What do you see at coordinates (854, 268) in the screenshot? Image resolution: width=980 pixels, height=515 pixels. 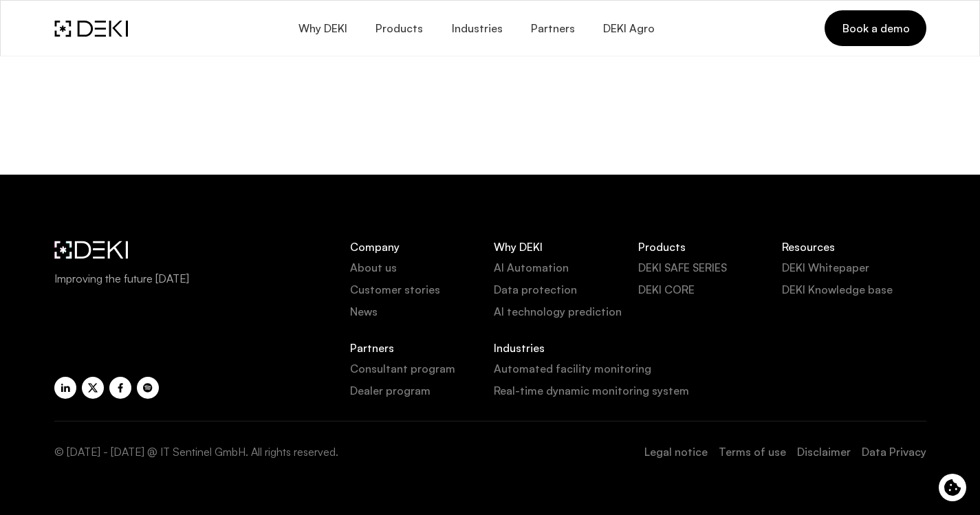 I see `a: DEKI Whitepaper` at bounding box center [854, 268].